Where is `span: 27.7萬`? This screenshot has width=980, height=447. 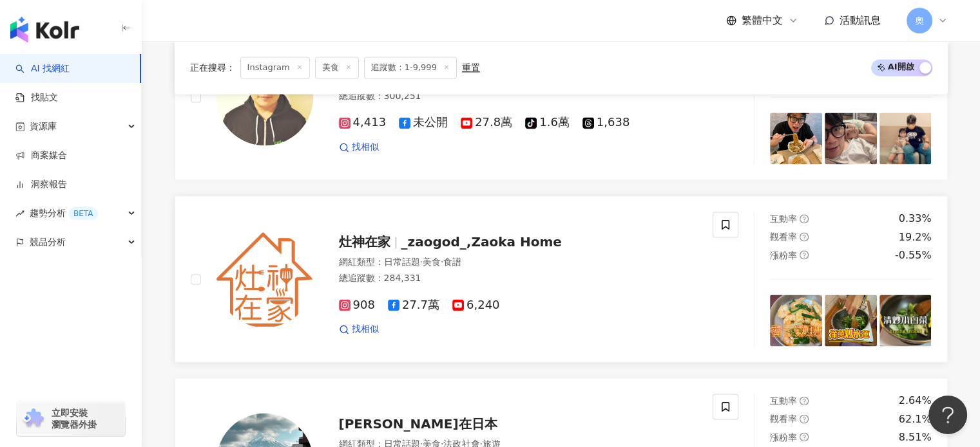 span: 27.7萬 is located at coordinates (413, 305).